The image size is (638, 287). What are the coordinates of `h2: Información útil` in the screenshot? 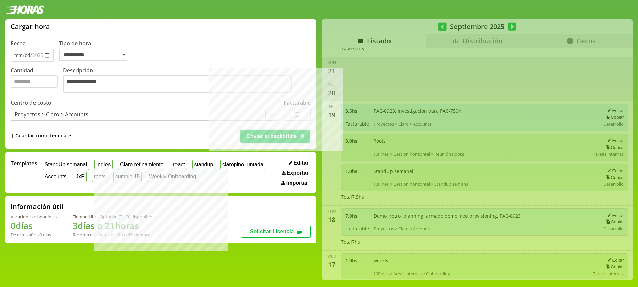 It's located at (37, 207).